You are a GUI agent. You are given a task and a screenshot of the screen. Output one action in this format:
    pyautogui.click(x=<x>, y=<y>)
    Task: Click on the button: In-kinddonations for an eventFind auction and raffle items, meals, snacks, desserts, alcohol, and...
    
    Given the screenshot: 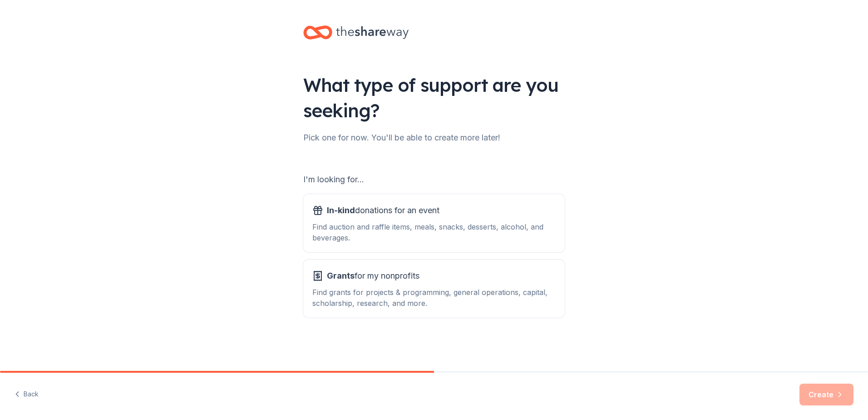 What is the action you would take?
    pyautogui.click(x=434, y=223)
    